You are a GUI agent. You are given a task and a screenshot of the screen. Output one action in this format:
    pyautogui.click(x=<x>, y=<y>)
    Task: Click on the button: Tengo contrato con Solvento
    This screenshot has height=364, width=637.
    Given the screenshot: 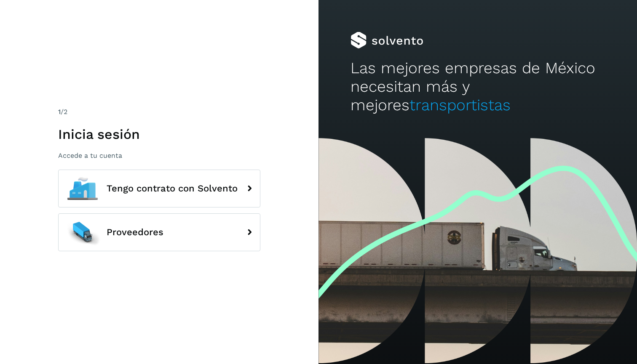 What is the action you would take?
    pyautogui.click(x=159, y=188)
    